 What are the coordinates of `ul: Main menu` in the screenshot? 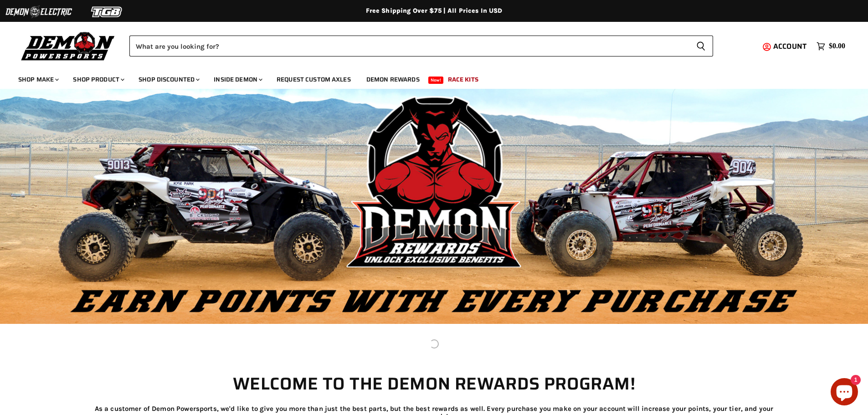 It's located at (427, 77).